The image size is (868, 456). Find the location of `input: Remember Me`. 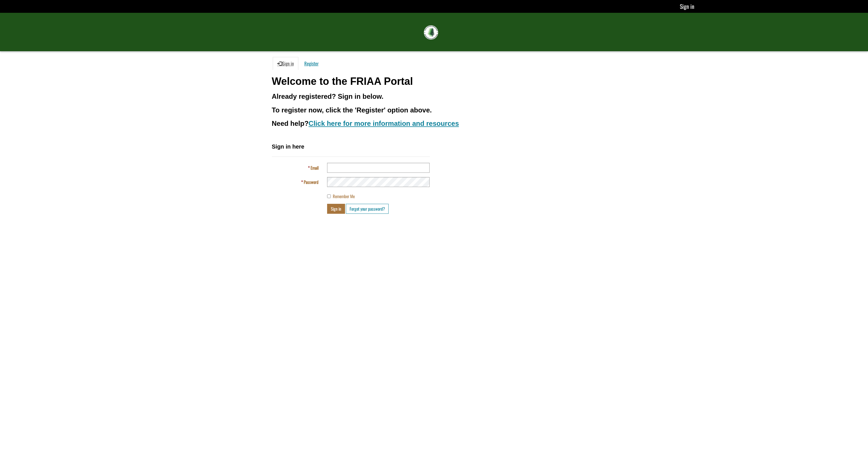

input: Remember Me is located at coordinates (329, 196).